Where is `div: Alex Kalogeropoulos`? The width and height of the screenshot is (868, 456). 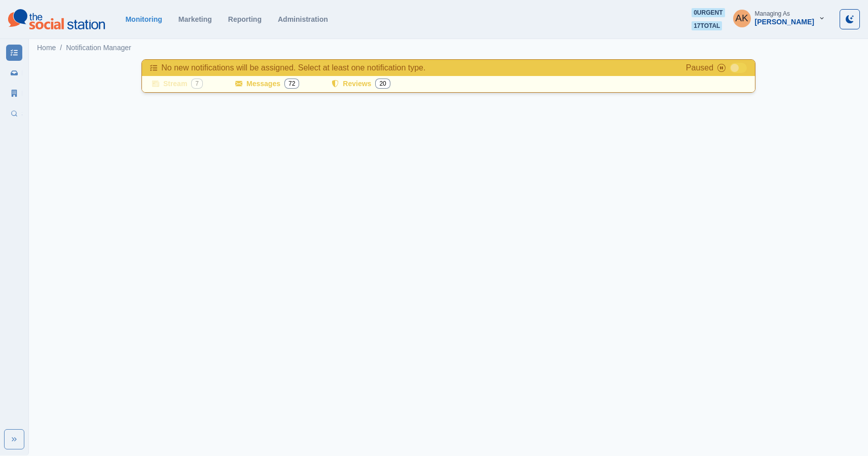
div: Alex Kalogeropoulos is located at coordinates (742, 18).